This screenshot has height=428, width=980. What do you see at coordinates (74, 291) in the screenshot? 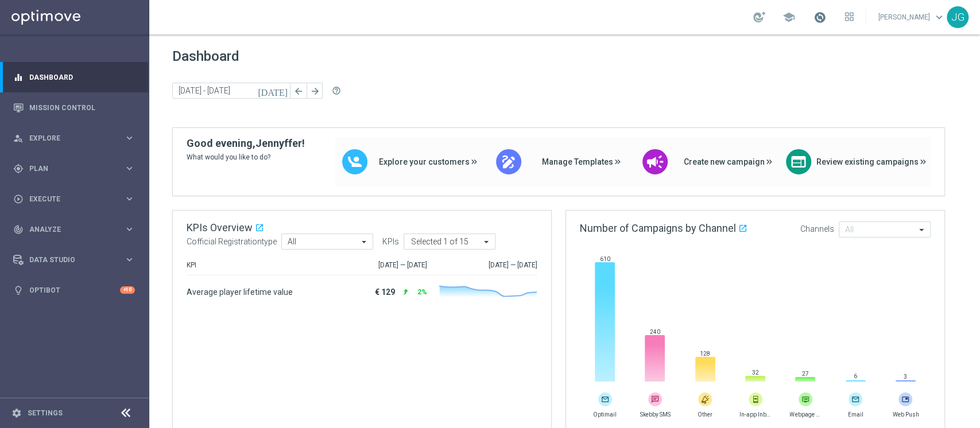
I see `button: lightbulb Optibot +10` at bounding box center [74, 291].